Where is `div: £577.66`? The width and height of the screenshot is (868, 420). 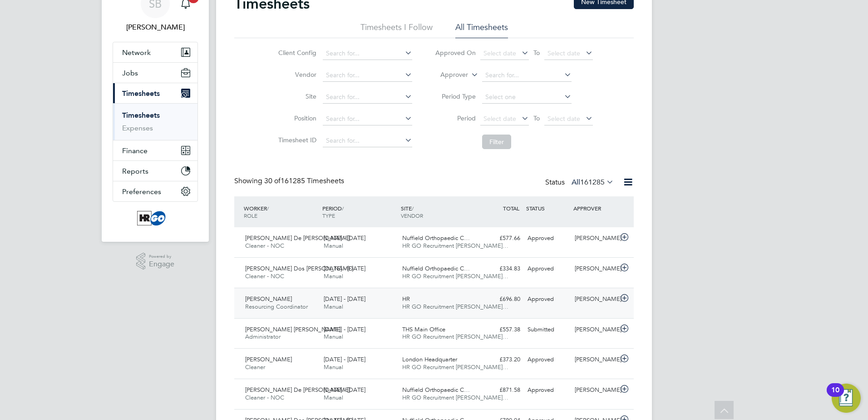 div: £577.66 is located at coordinates (501, 238).